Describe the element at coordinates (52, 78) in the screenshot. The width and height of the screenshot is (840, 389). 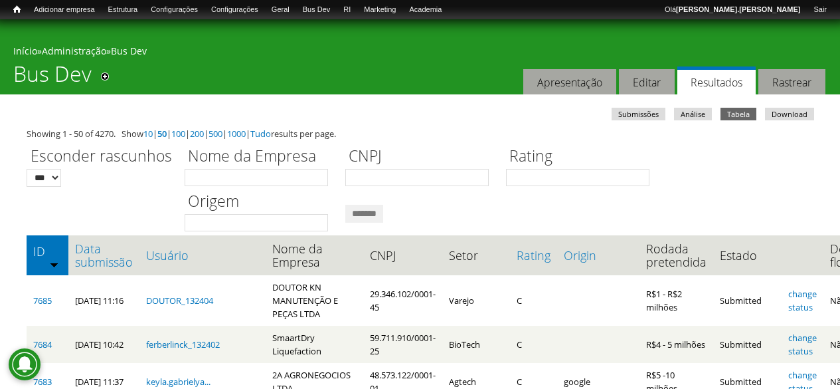
I see `h1: Bus Dev` at that location.